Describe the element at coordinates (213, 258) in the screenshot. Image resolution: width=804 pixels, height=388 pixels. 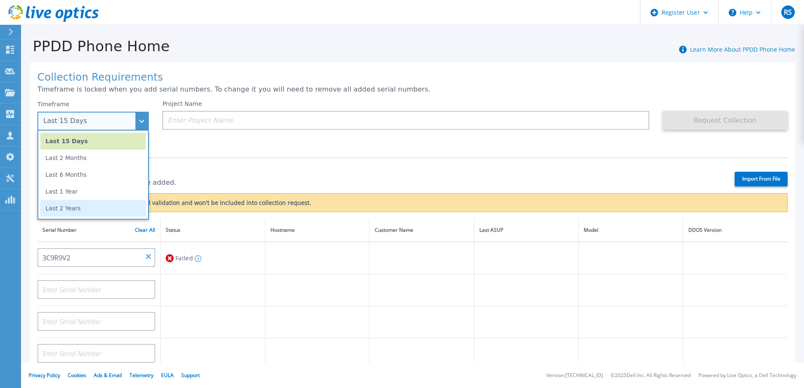
I see `div: Failed` at that location.